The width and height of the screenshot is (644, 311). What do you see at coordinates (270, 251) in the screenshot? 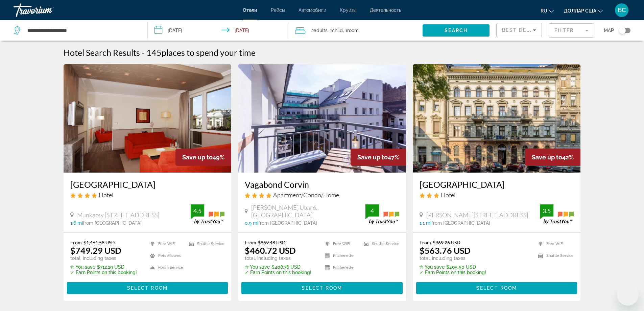
I see `ins: $460.72 USD` at bounding box center [270, 251].